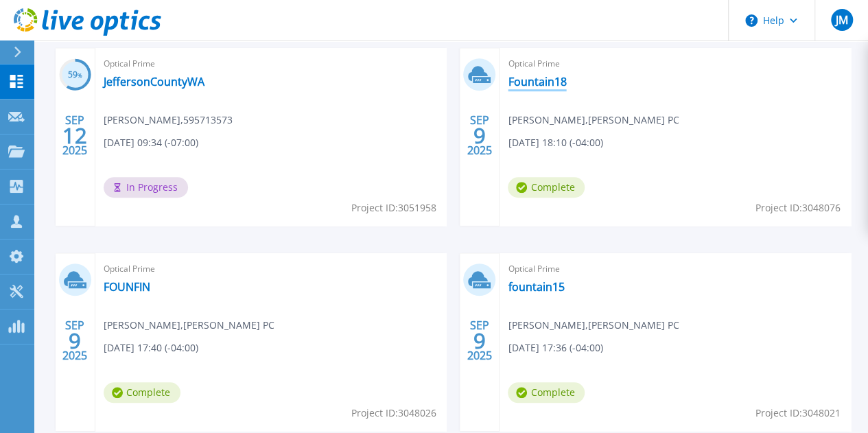 Image resolution: width=868 pixels, height=433 pixels. Describe the element at coordinates (841, 20) in the screenshot. I see `span: JM` at that location.